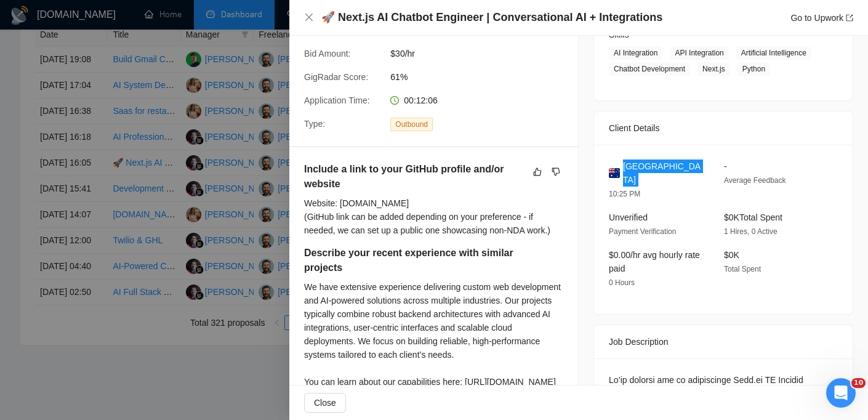 This screenshot has height=420, width=868. What do you see at coordinates (654, 262) in the screenshot?
I see `span: $0.00/hr avg hourly rate paid` at bounding box center [654, 262].